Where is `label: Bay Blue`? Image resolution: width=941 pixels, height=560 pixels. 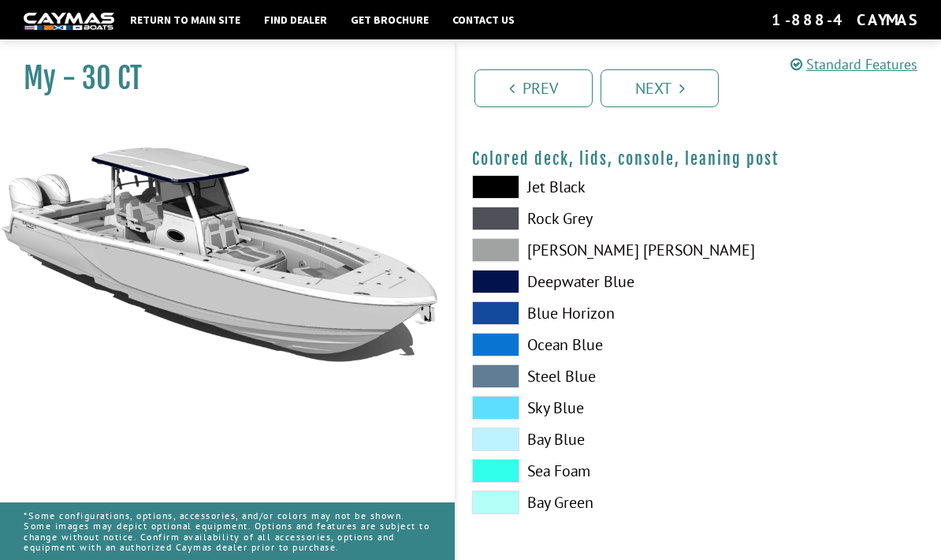 label: Bay Blue is located at coordinates (578, 439).